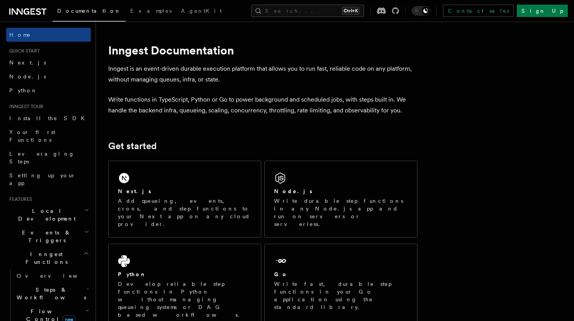 The height and width of the screenshot is (321, 574). I want to click on span: Home, so click(20, 35).